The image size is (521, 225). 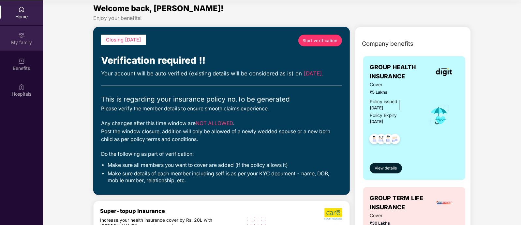 I want to click on li: Make sure all members you want to cover are added (if the policy allows it), so click(x=225, y=165).